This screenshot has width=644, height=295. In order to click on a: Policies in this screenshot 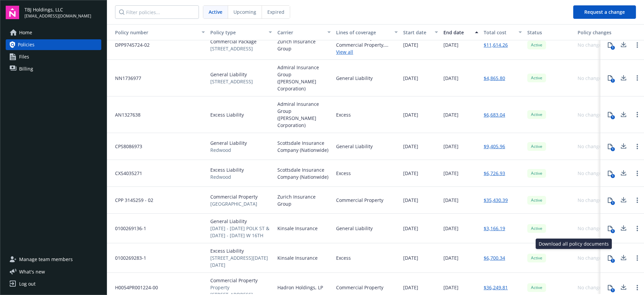, I will do `click(53, 45)`.